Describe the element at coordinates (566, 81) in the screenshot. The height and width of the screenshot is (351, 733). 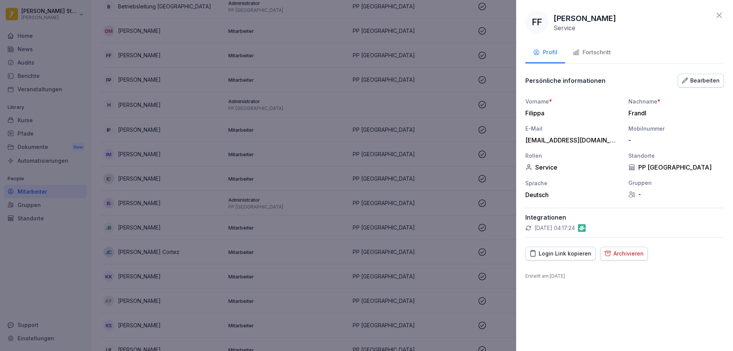
I see `p: Persönliche informationen` at that location.